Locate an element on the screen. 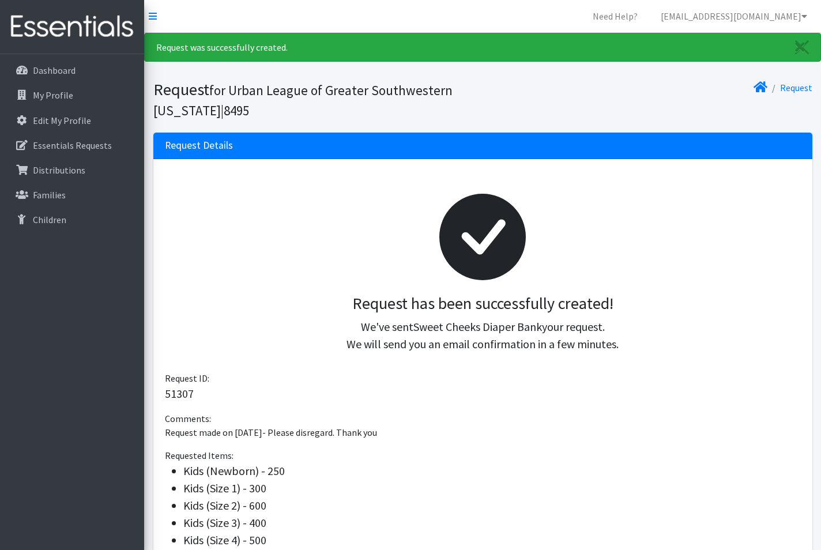 The width and height of the screenshot is (821, 550). p: Essentials Requests is located at coordinates (72, 145).